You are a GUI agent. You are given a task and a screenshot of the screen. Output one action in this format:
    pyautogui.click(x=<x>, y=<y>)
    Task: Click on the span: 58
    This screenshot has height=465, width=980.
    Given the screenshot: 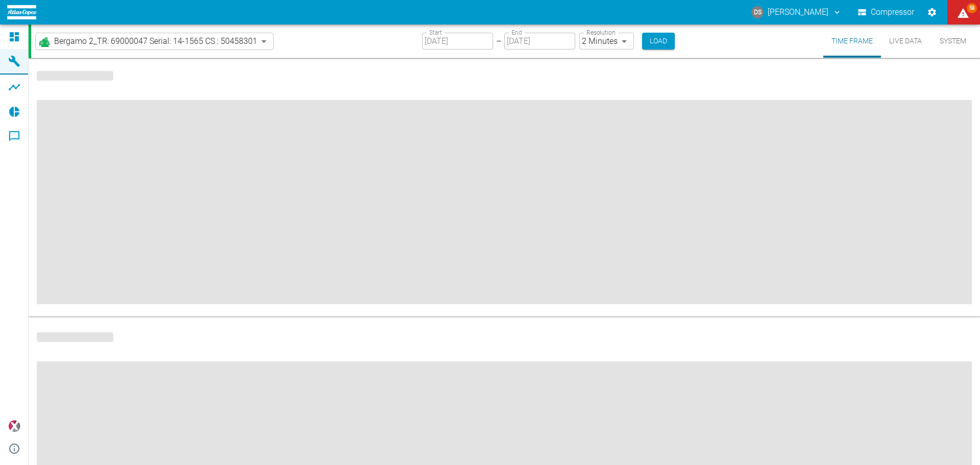 What is the action you would take?
    pyautogui.click(x=972, y=8)
    